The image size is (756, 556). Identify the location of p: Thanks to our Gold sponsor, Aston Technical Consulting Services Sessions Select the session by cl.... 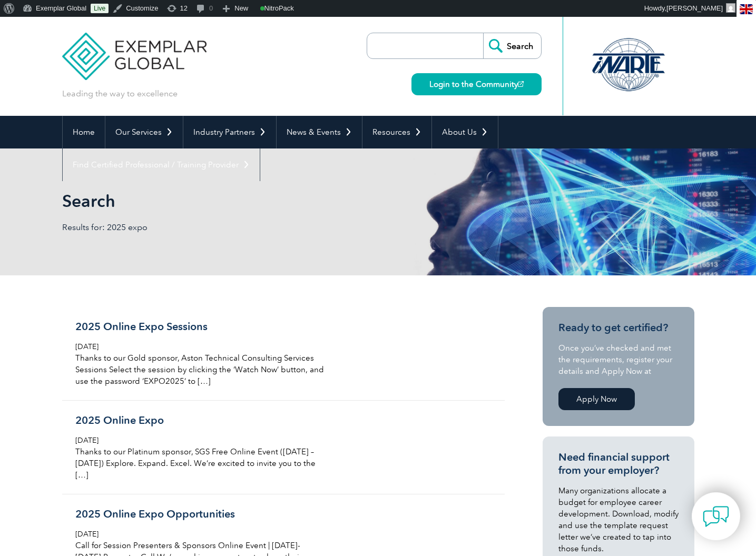
(200, 369).